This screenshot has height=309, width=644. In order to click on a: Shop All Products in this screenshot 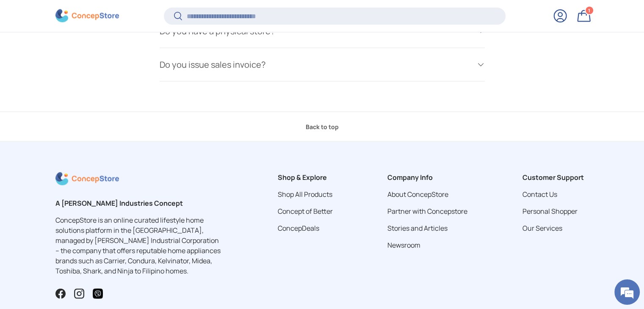, I will do `click(304, 194)`.